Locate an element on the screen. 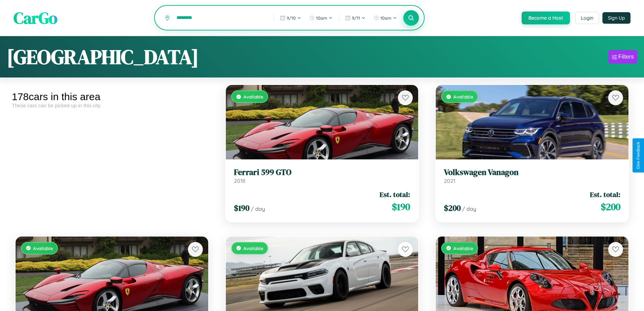  button: Sign Up is located at coordinates (616, 18).